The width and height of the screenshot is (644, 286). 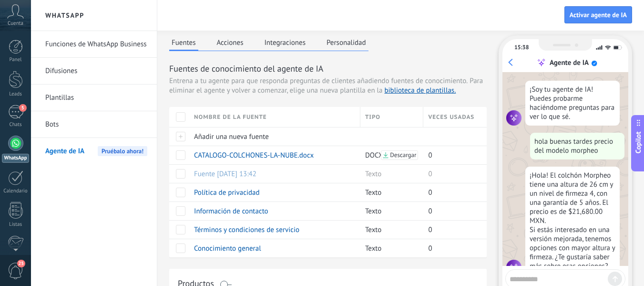 What do you see at coordinates (96, 71) in the screenshot?
I see `a: Difusiones` at bounding box center [96, 71].